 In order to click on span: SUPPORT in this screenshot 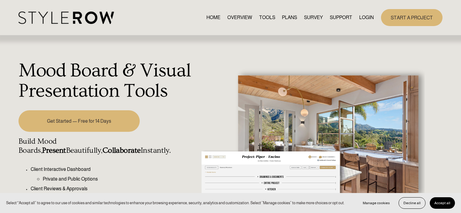, I will do `click(341, 18)`.